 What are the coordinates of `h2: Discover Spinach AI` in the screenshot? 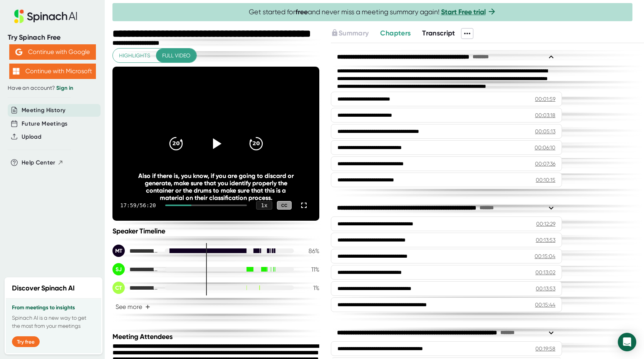 It's located at (43, 288).